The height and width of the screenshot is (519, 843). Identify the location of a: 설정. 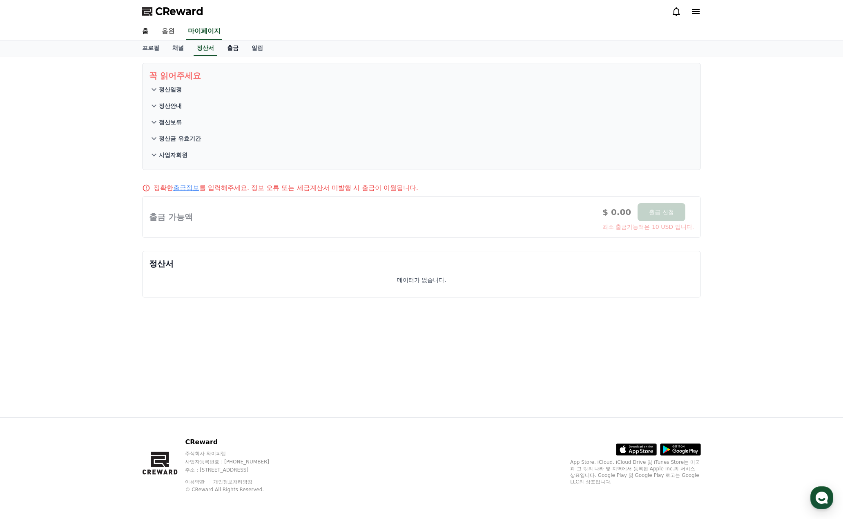
(131, 269).